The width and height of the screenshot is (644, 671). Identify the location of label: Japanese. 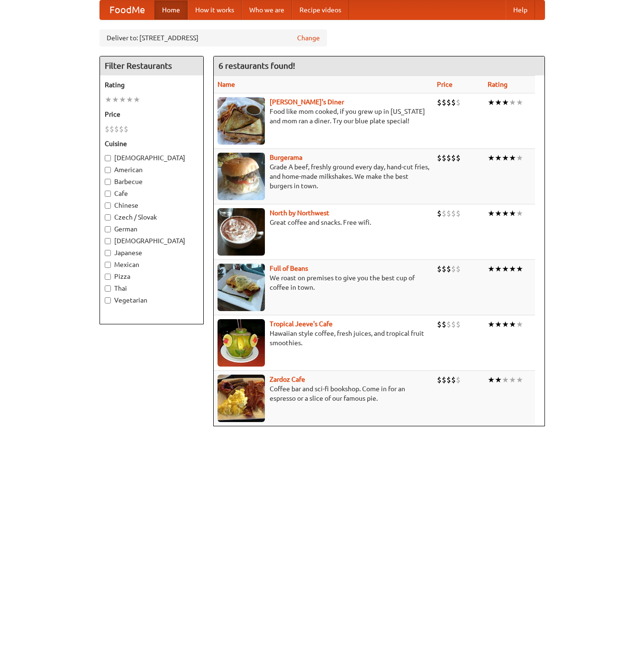
(151, 253).